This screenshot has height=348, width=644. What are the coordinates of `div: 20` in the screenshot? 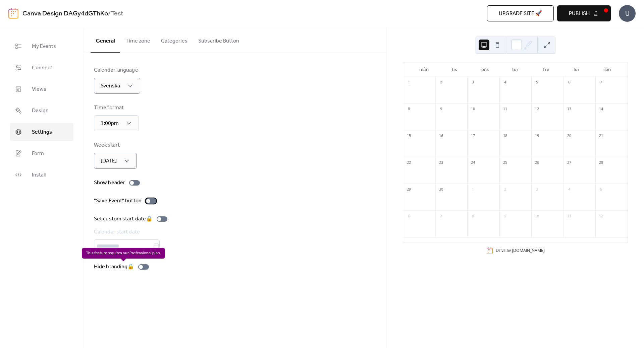 It's located at (569, 136).